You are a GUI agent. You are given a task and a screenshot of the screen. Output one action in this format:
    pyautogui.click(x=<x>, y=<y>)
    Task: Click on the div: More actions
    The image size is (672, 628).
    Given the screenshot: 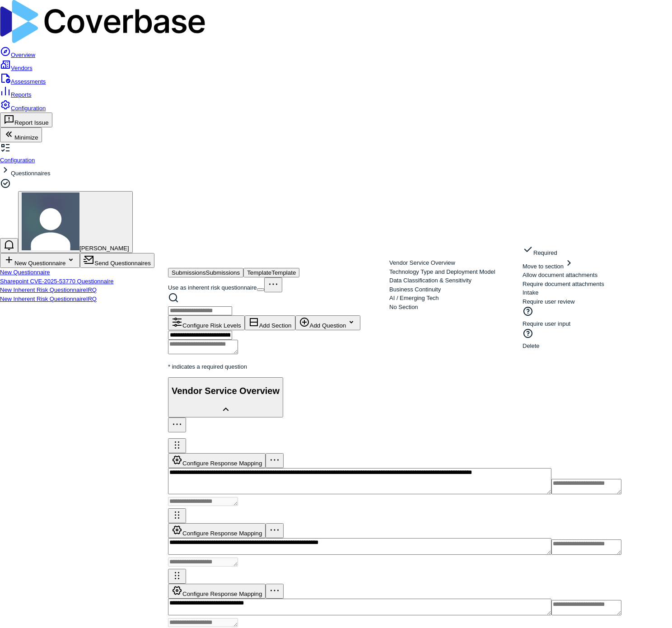 What is the action you would take?
    pyautogui.click(x=563, y=297)
    